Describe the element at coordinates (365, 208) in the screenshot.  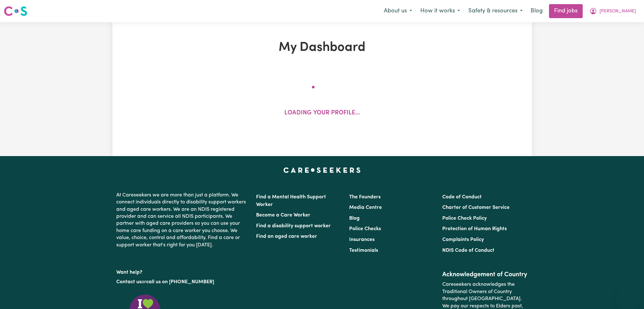
I see `a: Media Centre` at that location.